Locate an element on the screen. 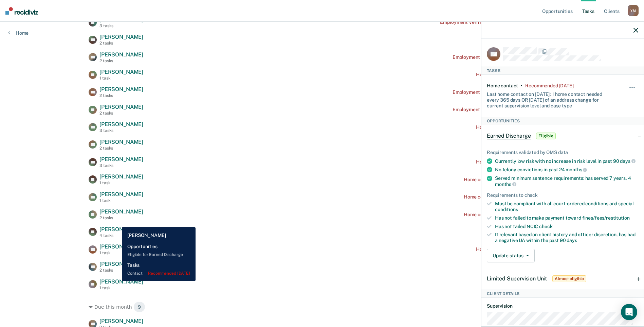 This screenshot has width=644, height=327. div: Open Intercom Messenger is located at coordinates (629, 311).